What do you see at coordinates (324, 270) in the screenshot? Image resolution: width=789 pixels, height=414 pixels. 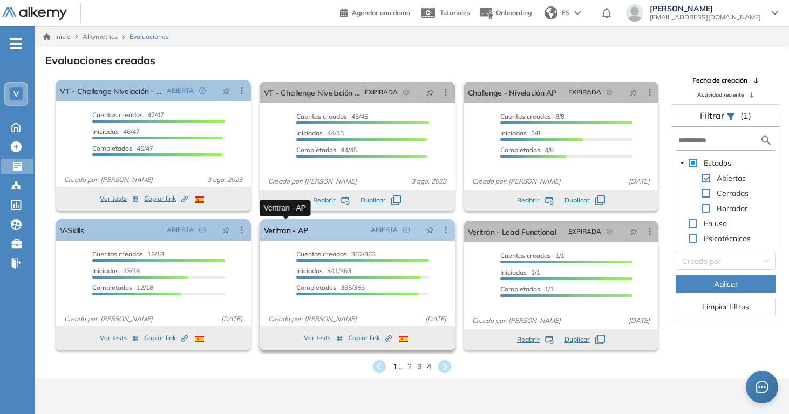 I see `span: 341/363` at bounding box center [324, 270].